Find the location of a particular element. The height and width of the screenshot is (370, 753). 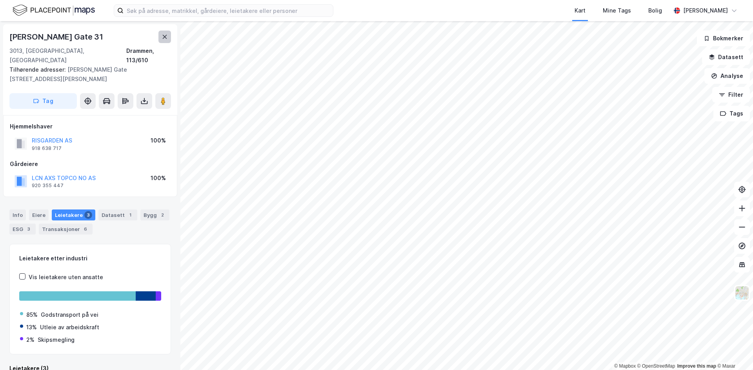

a: Improve this map is located at coordinates (696, 366).